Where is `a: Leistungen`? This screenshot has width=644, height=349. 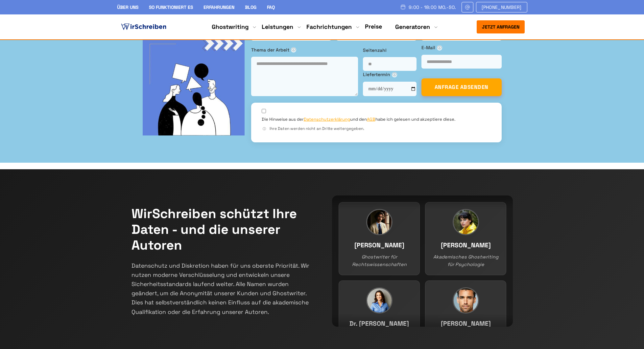 a: Leistungen is located at coordinates (277, 27).